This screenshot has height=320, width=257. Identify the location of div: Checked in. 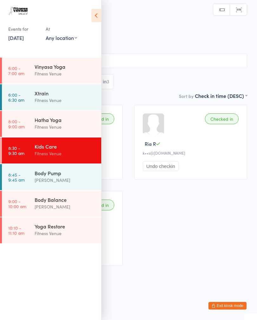
(222, 119).